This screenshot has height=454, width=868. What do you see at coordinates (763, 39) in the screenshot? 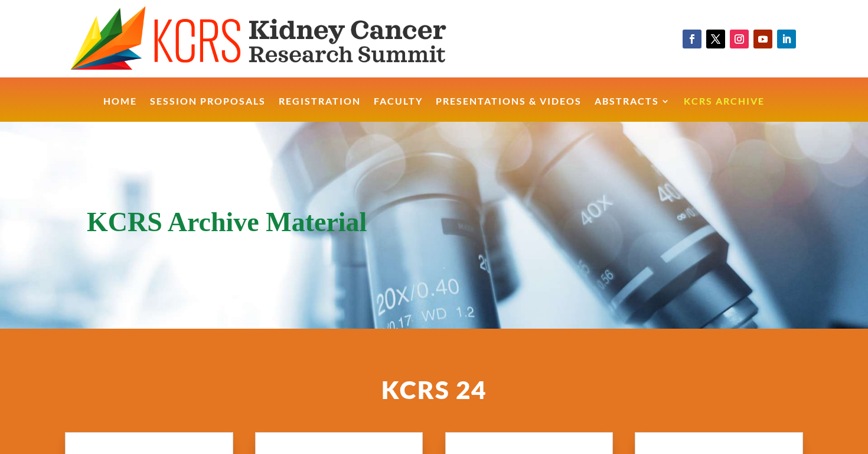
I see `a: Follow on Youtube` at bounding box center [763, 39].